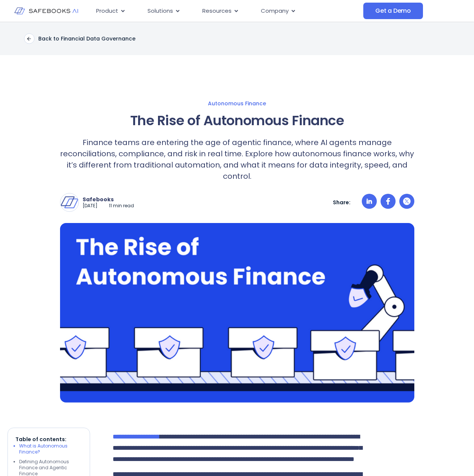 Image resolution: width=474 pixels, height=476 pixels. I want to click on p: Back to Financial Data Governance, so click(87, 39).